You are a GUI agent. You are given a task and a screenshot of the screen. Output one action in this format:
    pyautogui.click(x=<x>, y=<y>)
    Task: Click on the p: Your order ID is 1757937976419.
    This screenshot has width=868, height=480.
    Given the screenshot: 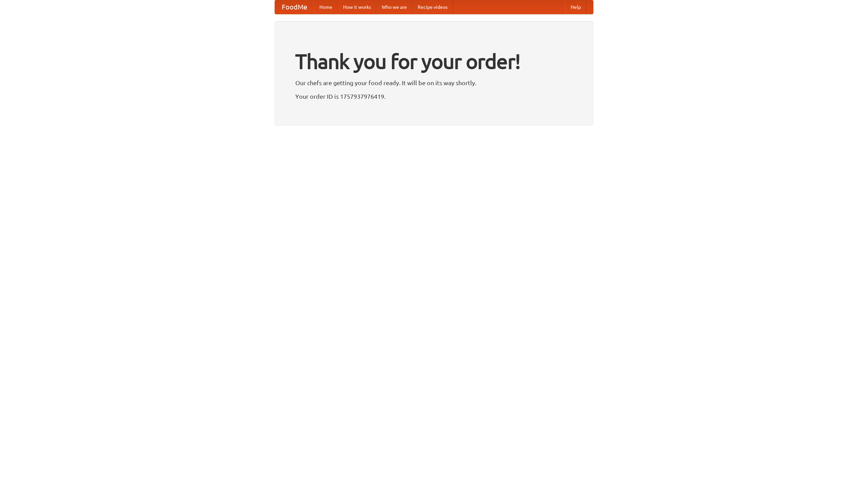 What is the action you would take?
    pyautogui.click(x=434, y=97)
    